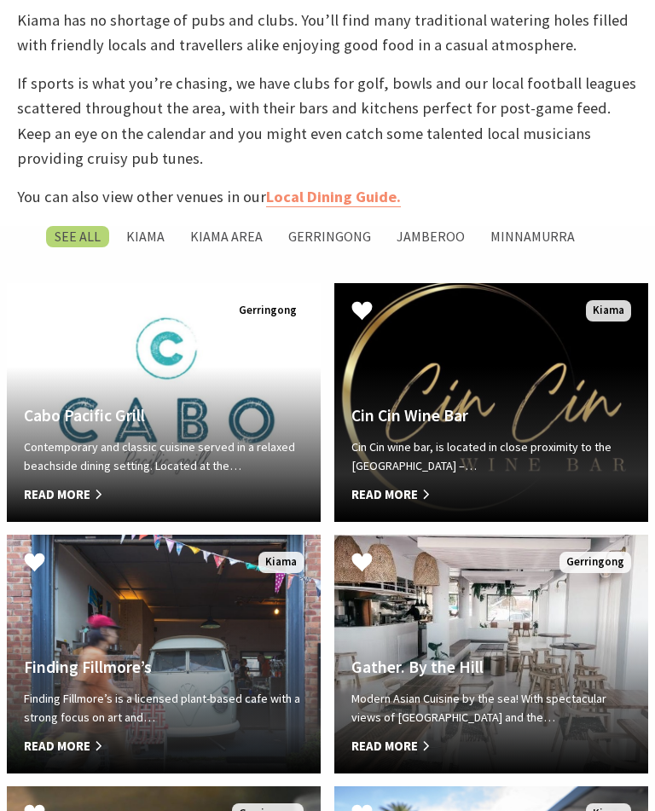 Image resolution: width=655 pixels, height=811 pixels. Describe the element at coordinates (491, 654) in the screenshot. I see `a: Another Image Used Gather. By the Hill Modern Asian Cuisine by the sea! With spectacular views of...` at that location.